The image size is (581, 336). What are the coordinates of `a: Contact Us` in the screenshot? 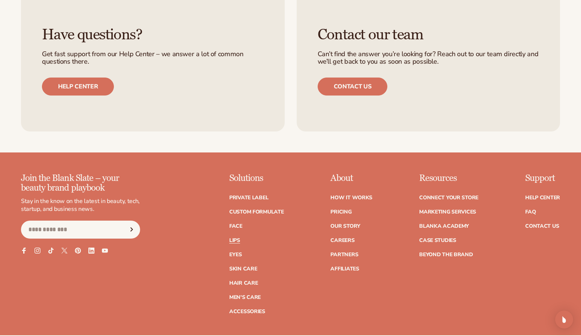 It's located at (542, 226).